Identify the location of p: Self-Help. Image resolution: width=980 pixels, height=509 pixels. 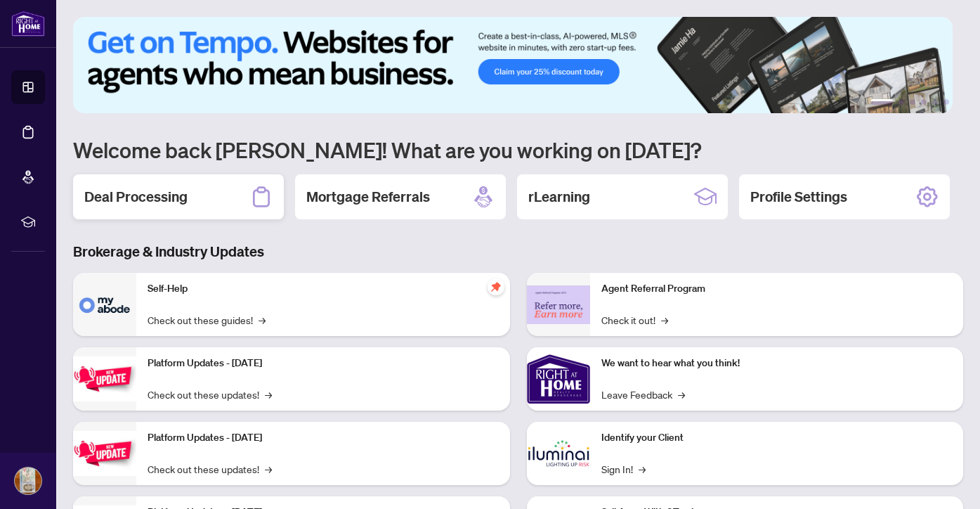
(323, 289).